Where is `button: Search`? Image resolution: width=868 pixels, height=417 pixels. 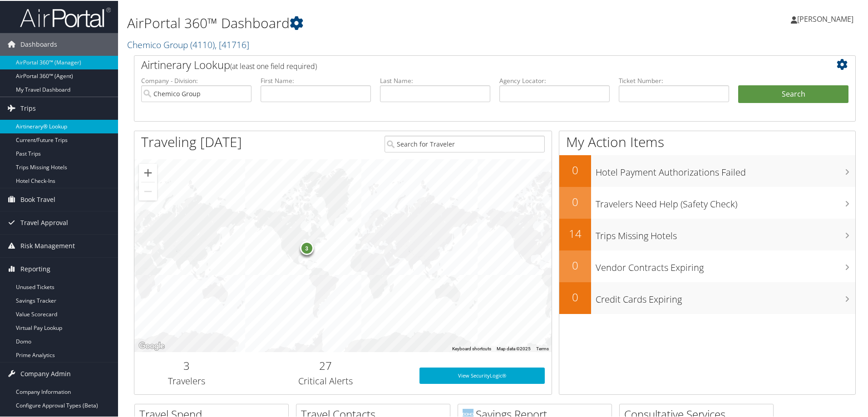 button: Search is located at coordinates (793, 93).